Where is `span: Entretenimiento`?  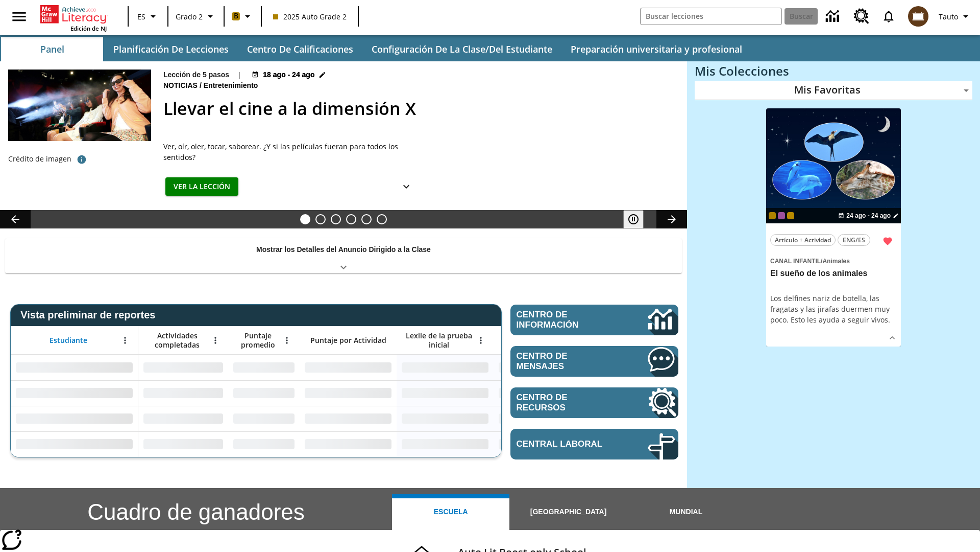 span: Entretenimiento is located at coordinates (232, 86).